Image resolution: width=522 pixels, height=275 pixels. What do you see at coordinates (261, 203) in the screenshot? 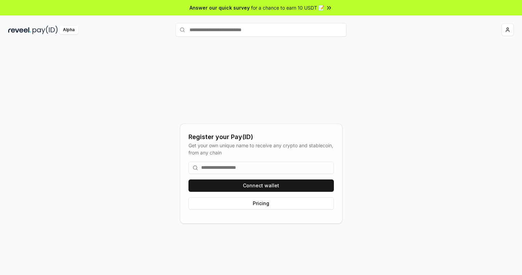
I see `button: Pricing` at bounding box center [261, 203].